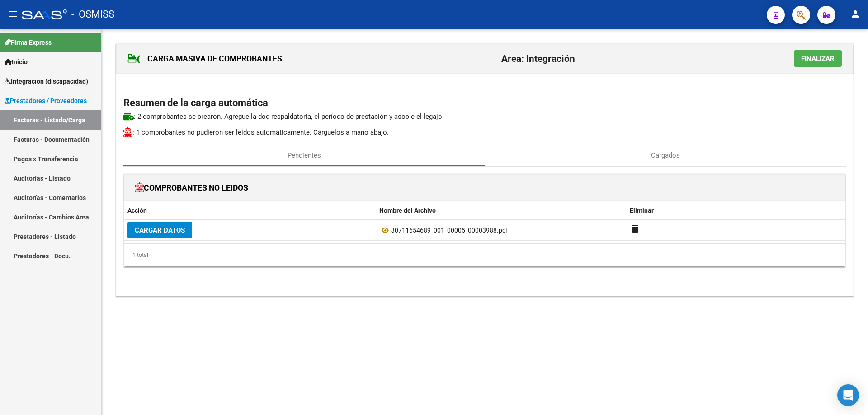 The width and height of the screenshot is (868, 415). What do you see at coordinates (45, 101) in the screenshot?
I see `span: Prestadores / Proveedores` at bounding box center [45, 101].